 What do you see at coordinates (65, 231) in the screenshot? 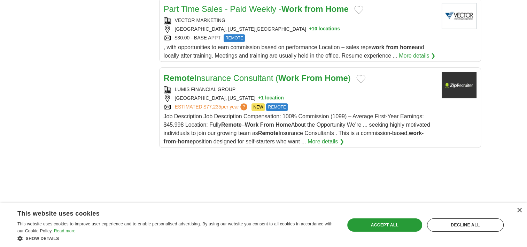
I see `a: Read more, opens a new window` at bounding box center [65, 231].